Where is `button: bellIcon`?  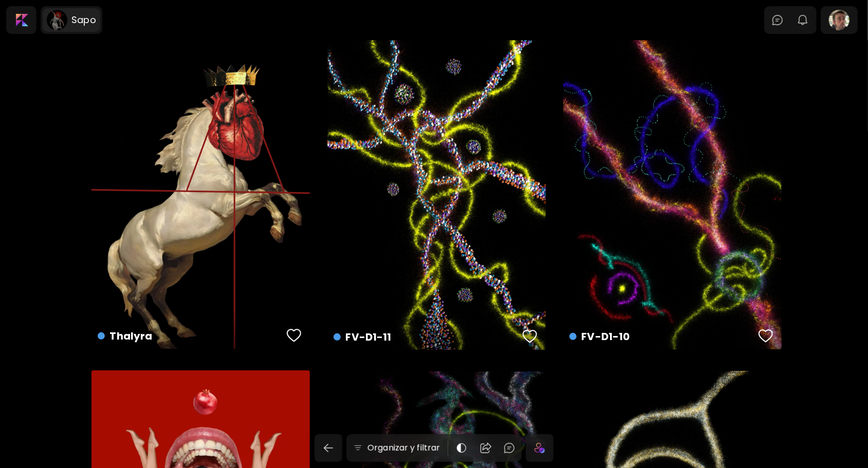 button: bellIcon is located at coordinates (803, 20).